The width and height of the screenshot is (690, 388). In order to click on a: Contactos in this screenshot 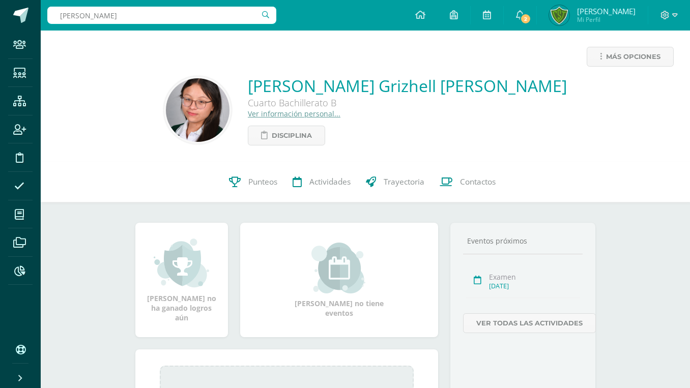, I will do `click(467, 182)`.